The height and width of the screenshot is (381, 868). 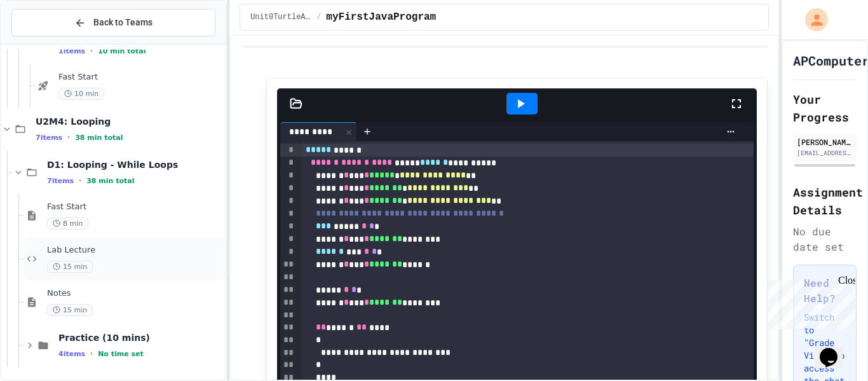 What do you see at coordinates (281, 17) in the screenshot?
I see `span: Unit0TurtleAvatar` at bounding box center [281, 17].